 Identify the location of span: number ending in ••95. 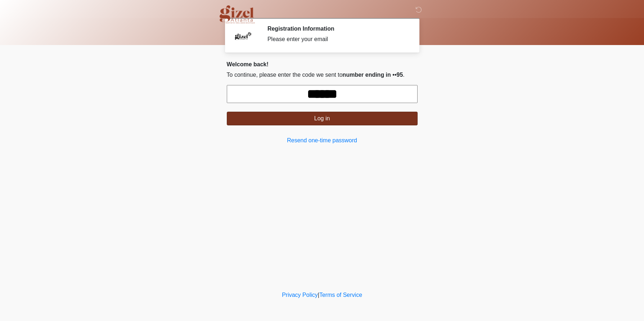
(373, 74).